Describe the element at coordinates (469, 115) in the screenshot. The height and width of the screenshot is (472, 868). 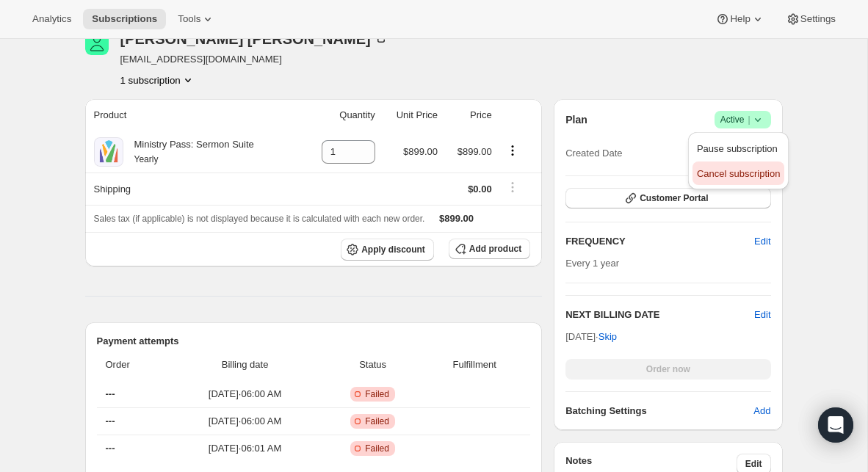
I see `th: Price` at that location.